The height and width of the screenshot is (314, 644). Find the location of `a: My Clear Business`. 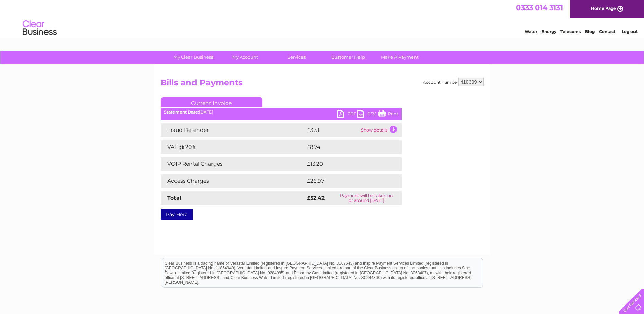

a: My Clear Business is located at coordinates (193, 57).